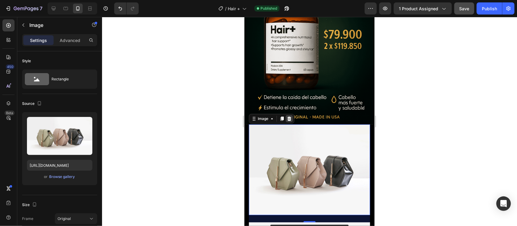  I want to click on button: Releasit COD Form & Upsells, so click(65, 215).